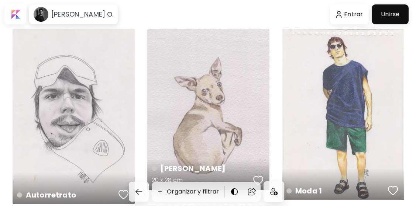 The height and width of the screenshot is (206, 413). I want to click on h4: Moda 1, so click(336, 191).